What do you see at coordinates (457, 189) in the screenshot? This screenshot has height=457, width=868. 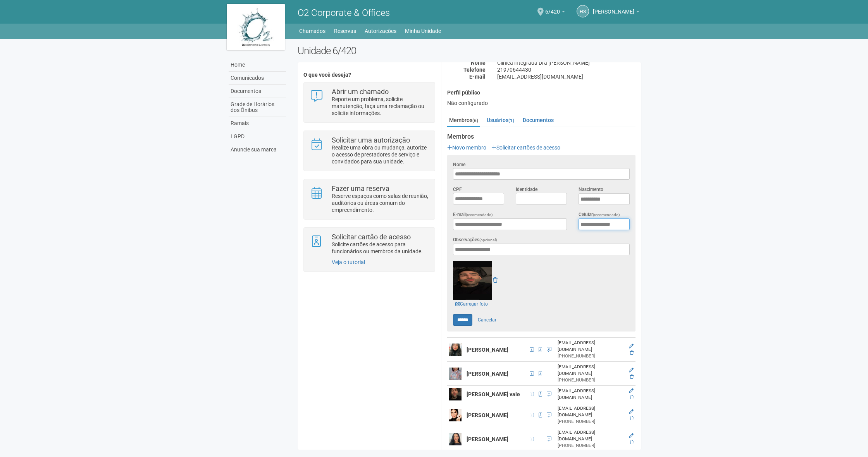 I see `label: CPF` at bounding box center [457, 189].